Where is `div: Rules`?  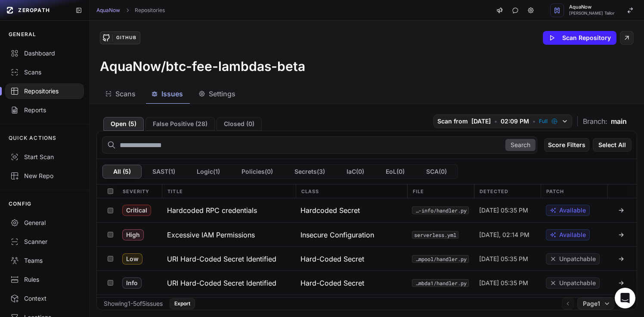
div: Rules is located at coordinates (44, 280).